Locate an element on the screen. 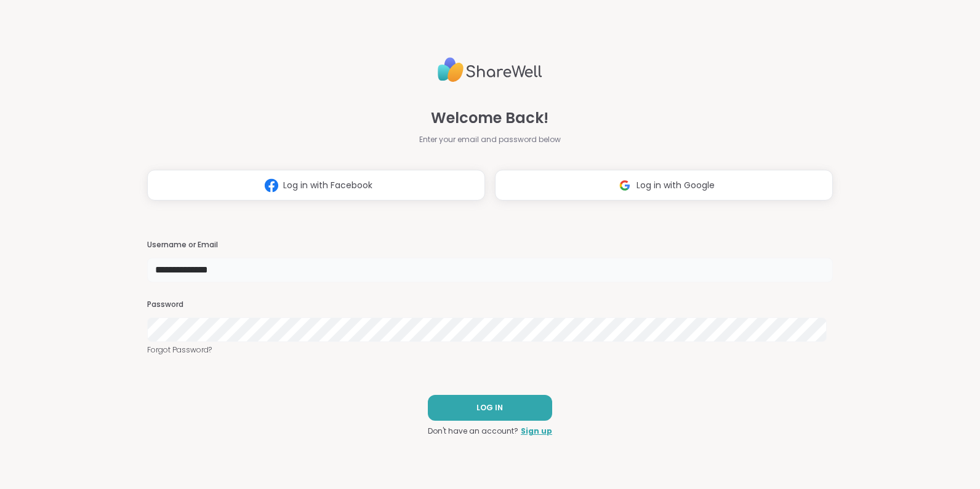 This screenshot has height=489, width=980. span: Enter your email and password below is located at coordinates (490, 140).